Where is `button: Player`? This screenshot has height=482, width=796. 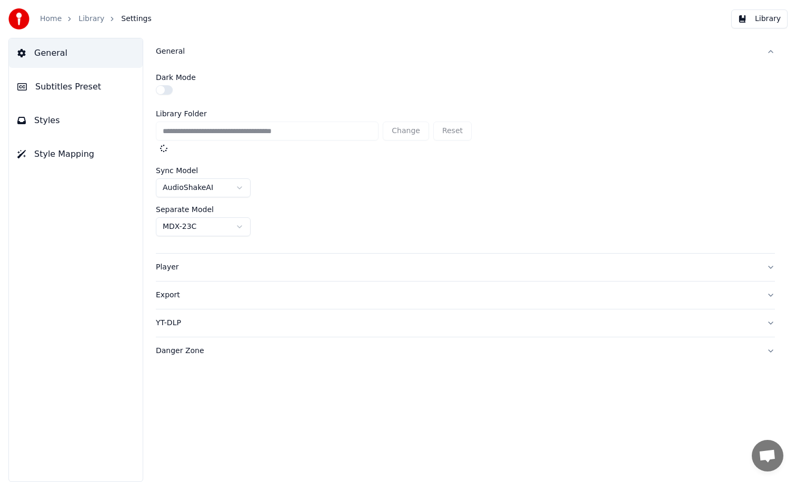 button: Player is located at coordinates (466, 268).